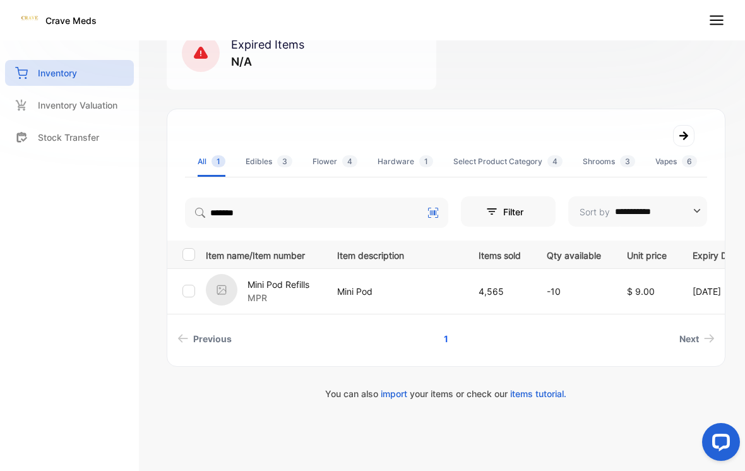 This screenshot has height=471, width=745. Describe the element at coordinates (499, 254) in the screenshot. I see `p: Items sold` at that location.